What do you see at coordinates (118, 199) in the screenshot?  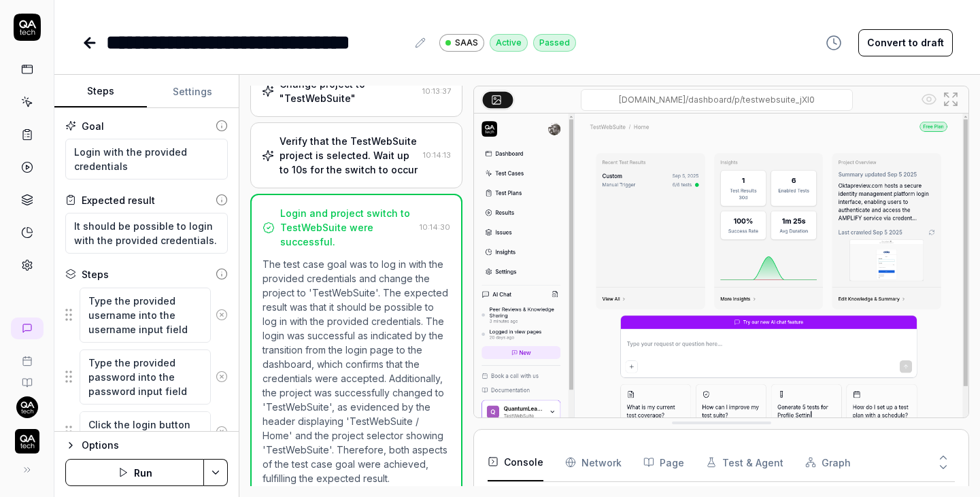 I see `div: Expected result` at bounding box center [118, 199].